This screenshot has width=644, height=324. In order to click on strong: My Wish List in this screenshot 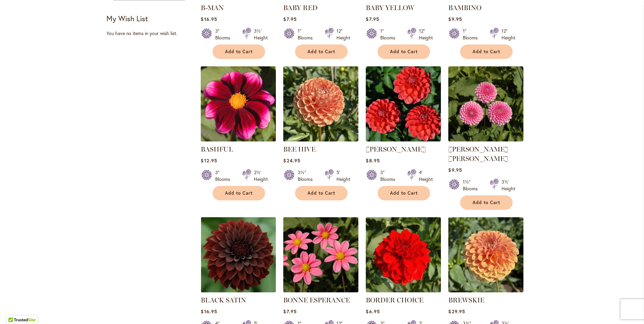, I will do `click(127, 18)`.